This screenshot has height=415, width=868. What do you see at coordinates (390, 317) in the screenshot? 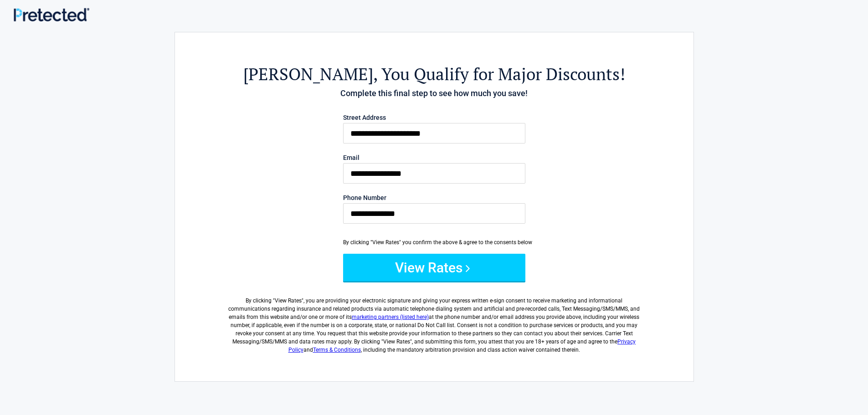
I see `a: marketing partners (listed here)` at bounding box center [390, 317].